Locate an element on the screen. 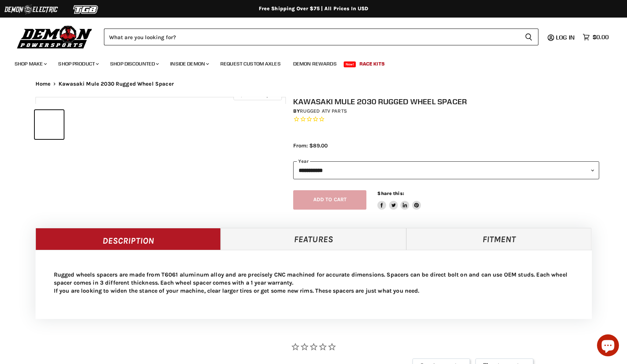 The height and width of the screenshot is (364, 627). a: Inside Demon is located at coordinates (189, 64).